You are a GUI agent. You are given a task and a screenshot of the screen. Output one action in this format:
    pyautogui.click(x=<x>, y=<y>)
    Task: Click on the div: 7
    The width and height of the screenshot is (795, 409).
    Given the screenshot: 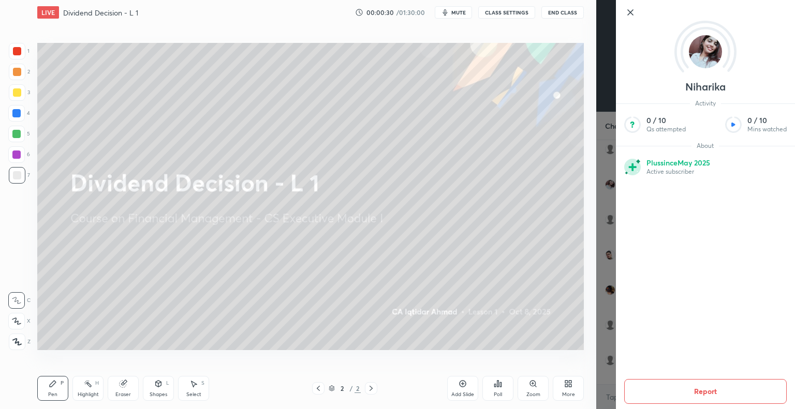 What is the action you would take?
    pyautogui.click(x=19, y=175)
    